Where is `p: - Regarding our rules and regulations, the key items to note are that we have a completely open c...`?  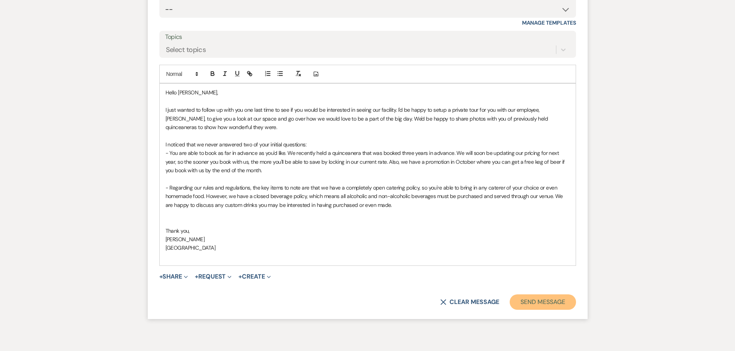 p: - Regarding our rules and regulations, the key items to note are that we have a completely open c... is located at coordinates (367, 196).